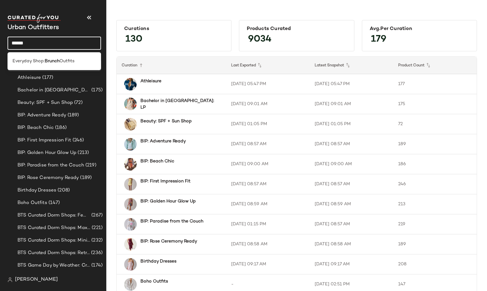 This screenshot has height=291, width=487. What do you see at coordinates (96, 253) in the screenshot?
I see `span: (236)` at bounding box center [96, 253].